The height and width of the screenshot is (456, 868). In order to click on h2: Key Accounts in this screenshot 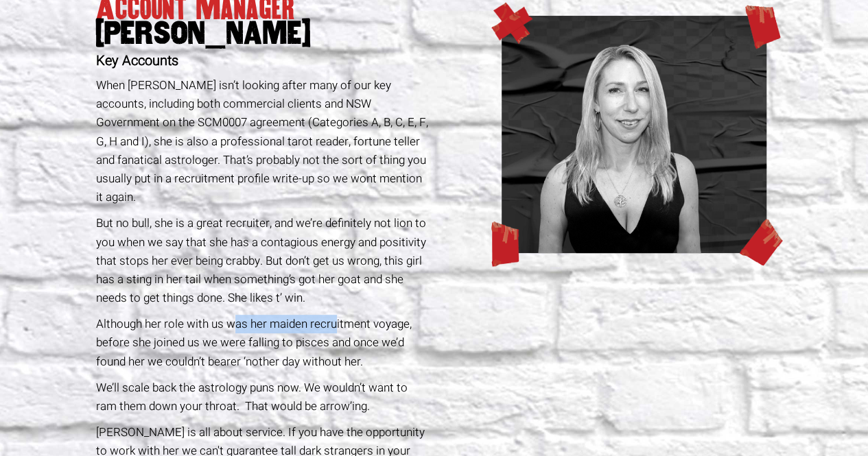, I will do `click(263, 61)`.